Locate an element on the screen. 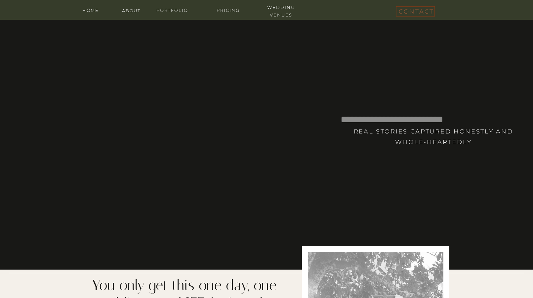 Image resolution: width=533 pixels, height=298 pixels. a: about is located at coordinates (131, 10).